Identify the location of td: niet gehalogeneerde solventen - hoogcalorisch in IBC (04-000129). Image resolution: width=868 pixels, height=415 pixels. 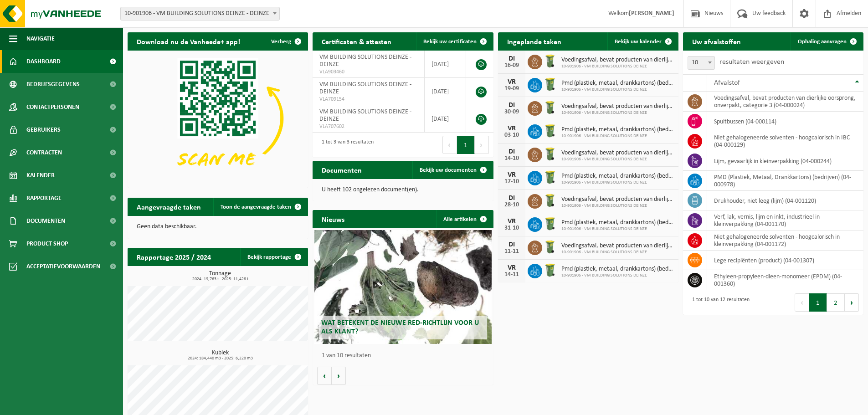
(785, 141).